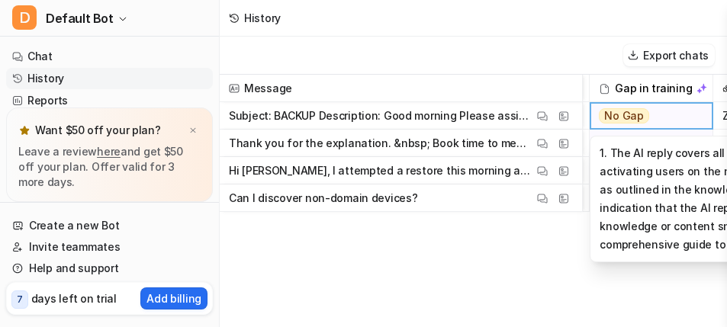 This screenshot has width=727, height=327. What do you see at coordinates (174, 298) in the screenshot?
I see `button: Add billing` at bounding box center [174, 298].